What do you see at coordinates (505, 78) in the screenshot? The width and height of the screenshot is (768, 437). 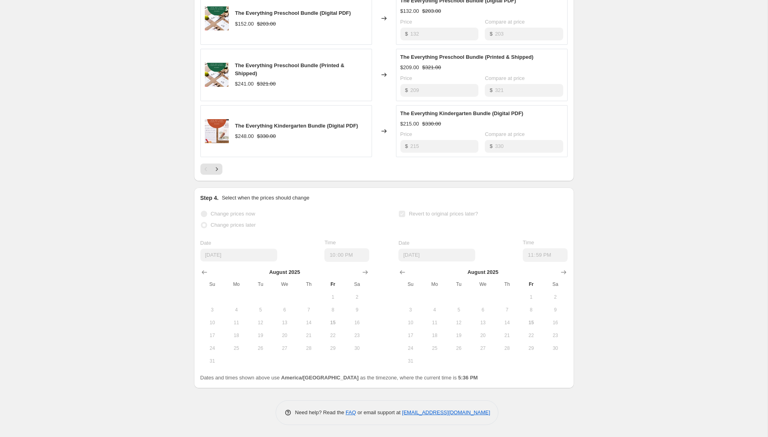 I see `span: Compare at price` at bounding box center [505, 78].